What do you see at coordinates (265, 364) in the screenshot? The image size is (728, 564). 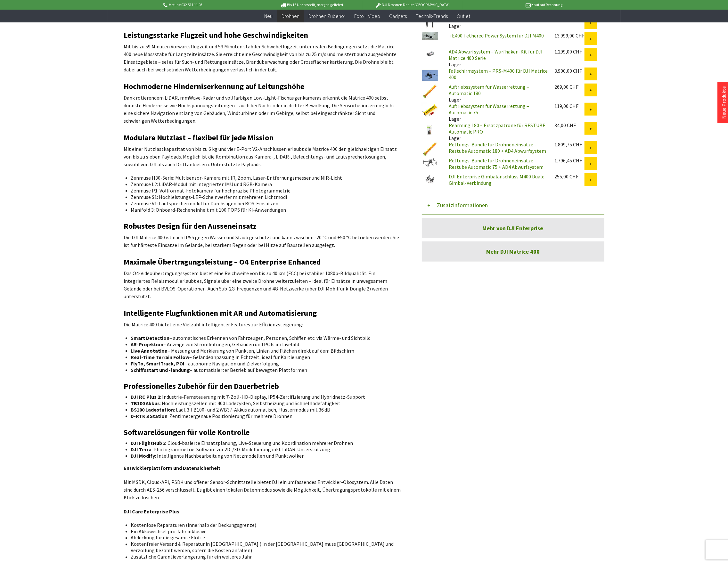 I see `li: – autonome Navigation und Zielverfolgung` at bounding box center [265, 364].